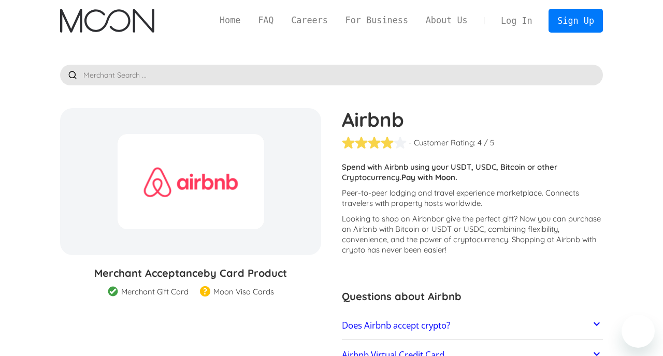 The width and height of the screenshot is (663, 356). Describe the element at coordinates (576, 20) in the screenshot. I see `a: Sign Up` at that location.